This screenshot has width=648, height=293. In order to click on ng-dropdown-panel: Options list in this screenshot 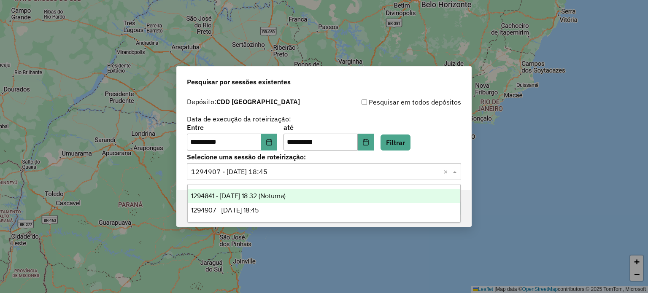, I will do `click(324, 203)`.